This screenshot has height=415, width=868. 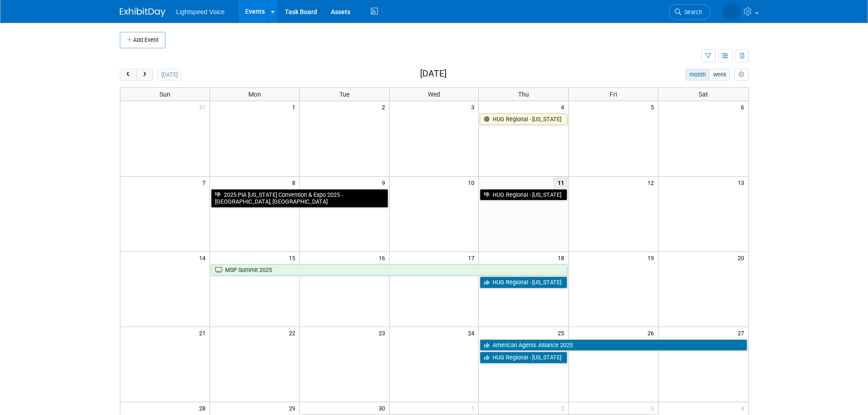 What do you see at coordinates (383, 407) in the screenshot?
I see `span: 30` at bounding box center [383, 407].